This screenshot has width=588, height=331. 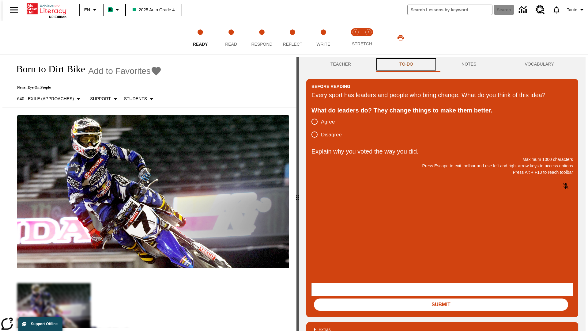 I want to click on a: Notifications, so click(x=556, y=10).